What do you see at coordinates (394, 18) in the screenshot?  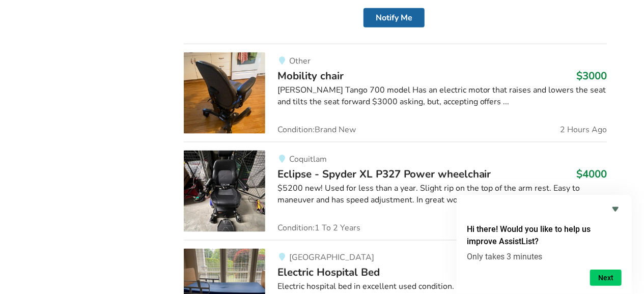 I see `button: Notify Me` at bounding box center [394, 18].